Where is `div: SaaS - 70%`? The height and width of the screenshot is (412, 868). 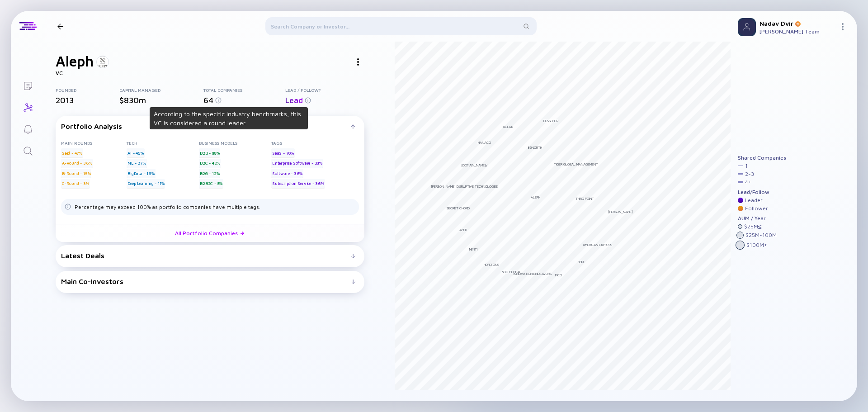
div: SaaS - 70% is located at coordinates (283, 153).